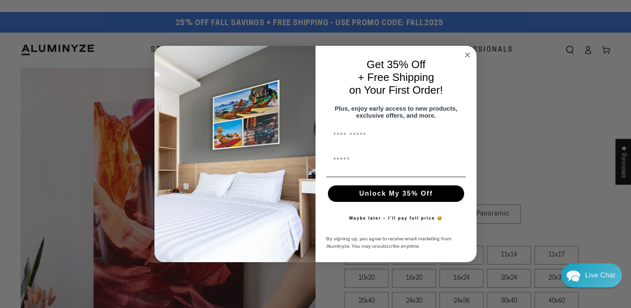 This screenshot has width=631, height=308. Describe the element at coordinates (467, 55) in the screenshot. I see `button: Close dialog` at that location.